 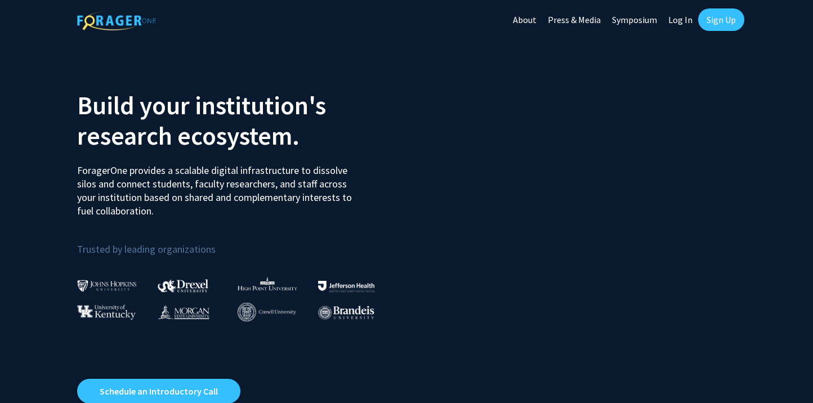 I want to click on p: Trusted by leading organizations, so click(x=238, y=242).